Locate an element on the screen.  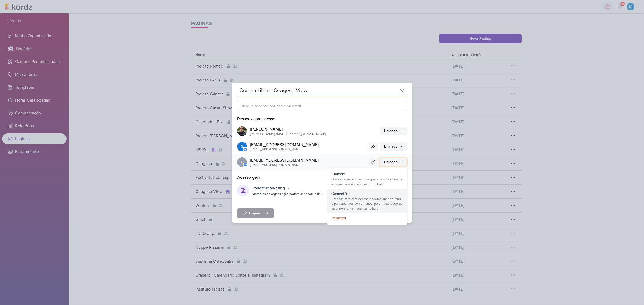
input: Busque pessoas por nome ou email is located at coordinates (322, 106).